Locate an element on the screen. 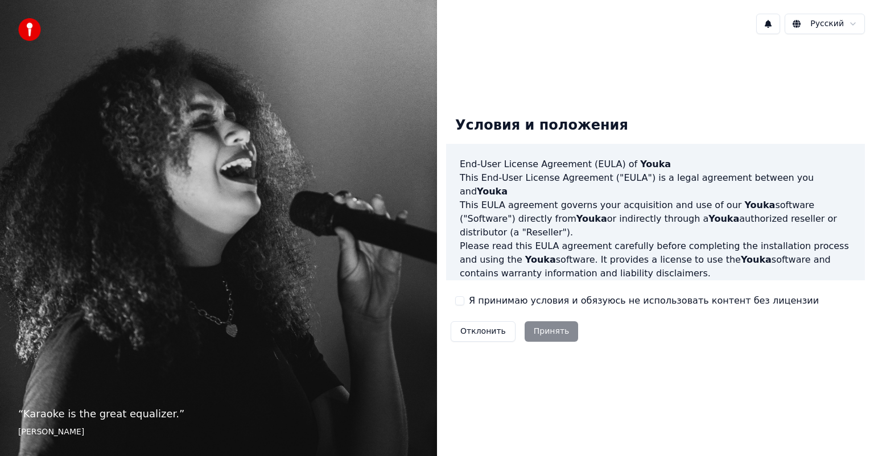 This screenshot has width=874, height=456. p: “ Karaoke is the great equalizer. ” is located at coordinates (219, 414).